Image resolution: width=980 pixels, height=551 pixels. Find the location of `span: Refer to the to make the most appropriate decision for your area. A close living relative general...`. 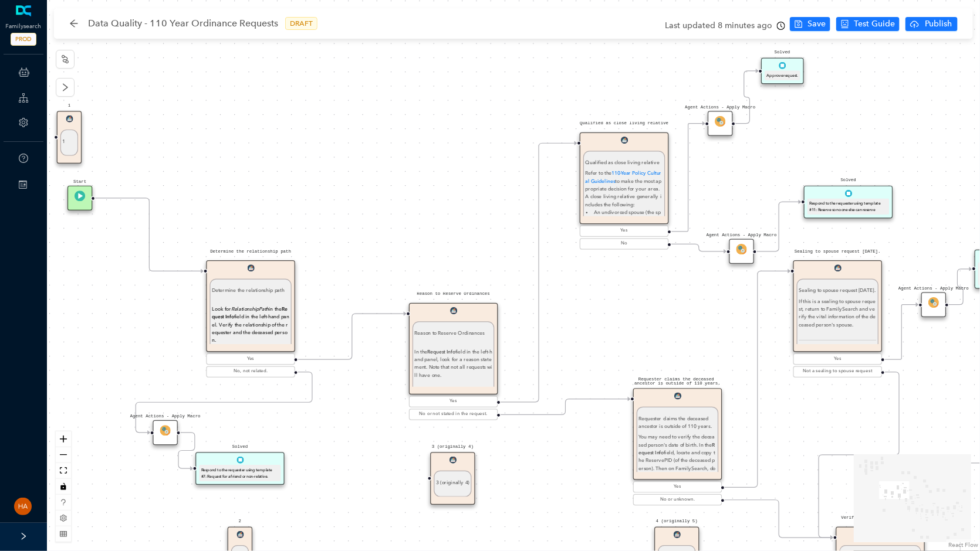

span: Refer to the to make the most appropriate decision for your area. A close living relative general... is located at coordinates (623, 189).